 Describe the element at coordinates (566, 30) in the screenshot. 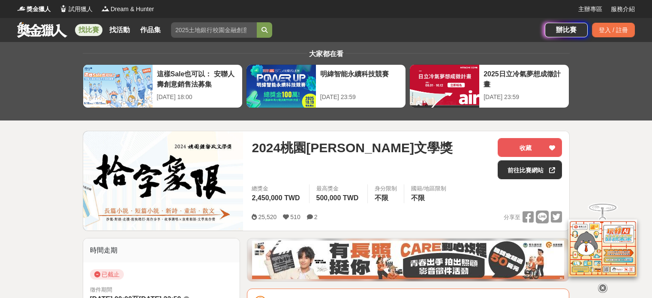

I see `div: 辦比賽` at that location.